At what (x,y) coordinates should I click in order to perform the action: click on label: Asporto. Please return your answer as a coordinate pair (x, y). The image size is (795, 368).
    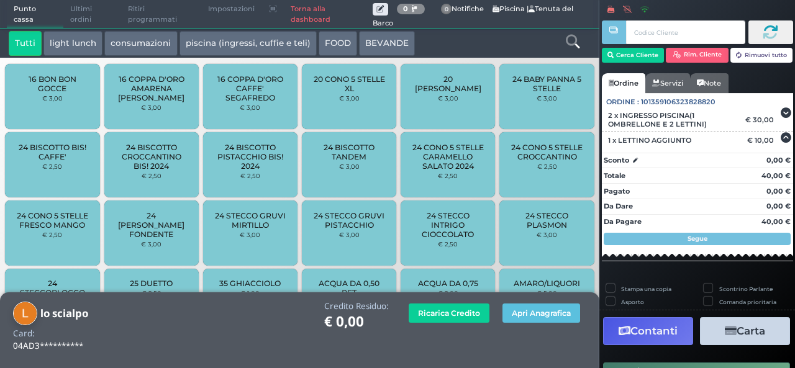
    Looking at the image, I should click on (633, 302).